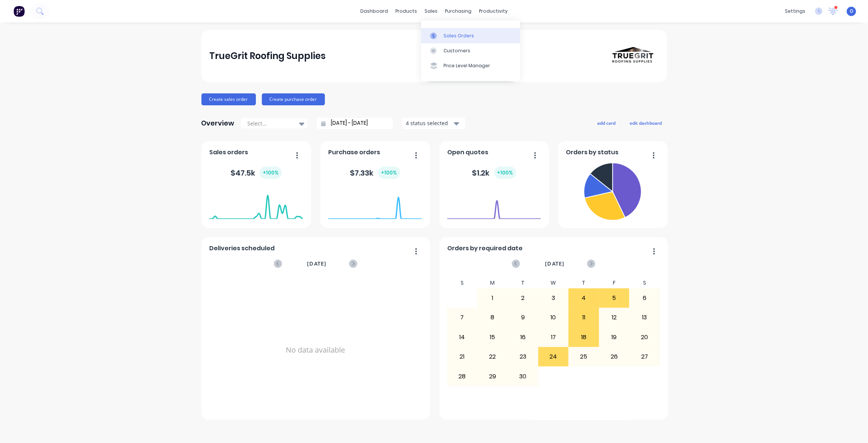 The height and width of the screenshot is (443, 868). Describe the element at coordinates (523, 318) in the screenshot. I see `div: 9` at that location.